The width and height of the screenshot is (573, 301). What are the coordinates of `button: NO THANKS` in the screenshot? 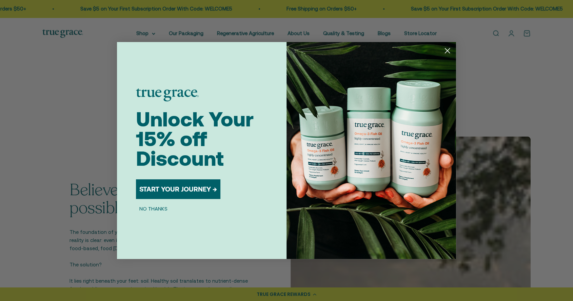 It's located at (153, 208).